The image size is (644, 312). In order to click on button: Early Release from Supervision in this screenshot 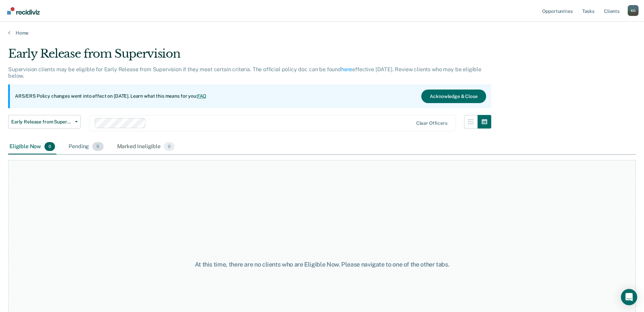, I will do `click(44, 122)`.